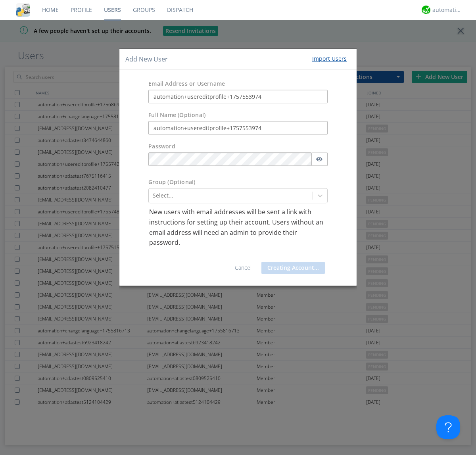 The width and height of the screenshot is (476, 455). Describe the element at coordinates (293, 268) in the screenshot. I see `button: Creating Account...` at that location.